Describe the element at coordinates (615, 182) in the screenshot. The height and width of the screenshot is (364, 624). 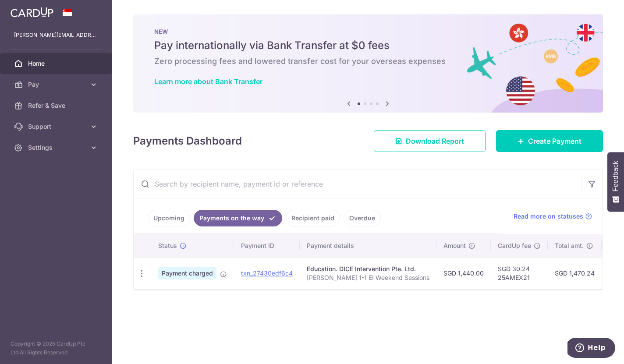
I see `button: Feedback - Show survey` at that location.